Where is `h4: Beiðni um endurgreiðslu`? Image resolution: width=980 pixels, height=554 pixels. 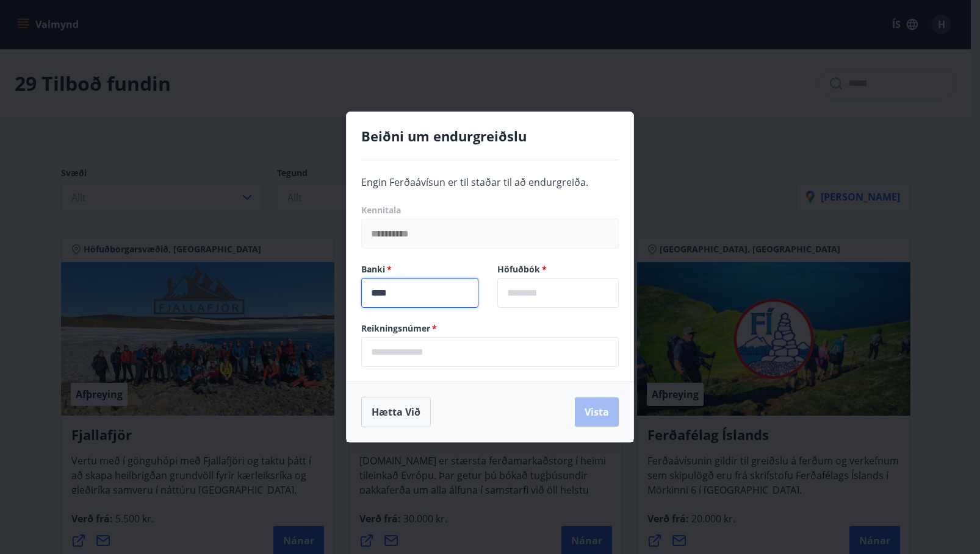
h4: Beiðni um endurgreiðslu is located at coordinates (490, 136).